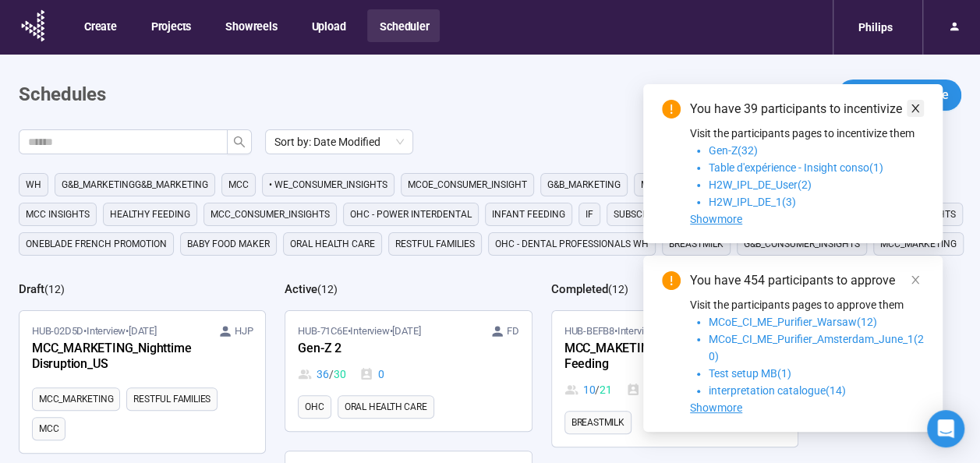  Describe the element at coordinates (753, 202) in the screenshot. I see `span: H2W_IPL_DE_1(3)` at that location.